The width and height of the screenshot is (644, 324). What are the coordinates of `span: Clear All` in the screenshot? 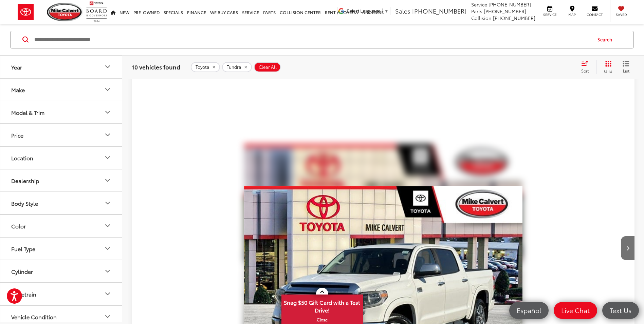 It's located at (268, 67).